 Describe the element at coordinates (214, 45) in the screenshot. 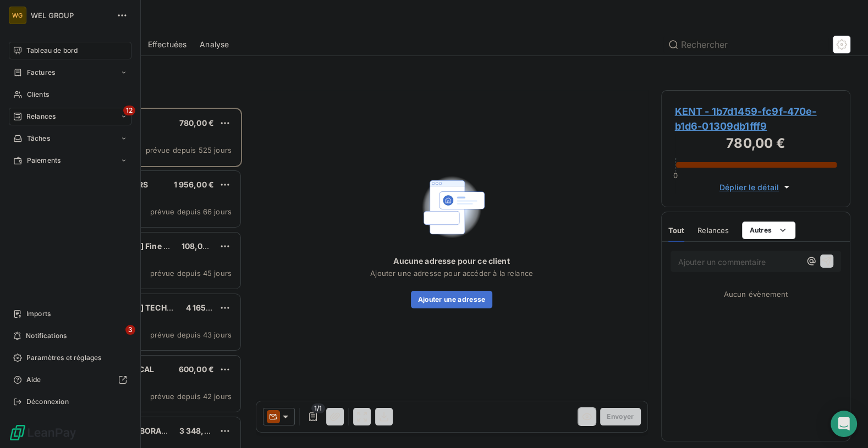

I see `span: Analyse` at that location.